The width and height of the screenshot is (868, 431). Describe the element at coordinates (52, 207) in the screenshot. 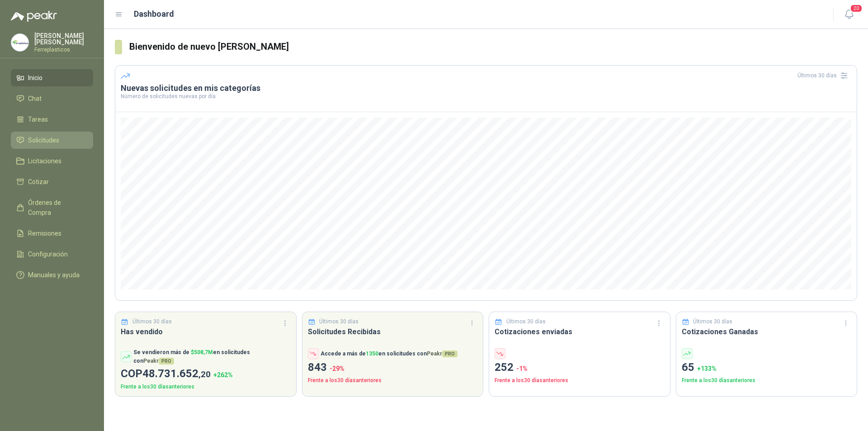

I see `a: Órdenes de Compra` at that location.